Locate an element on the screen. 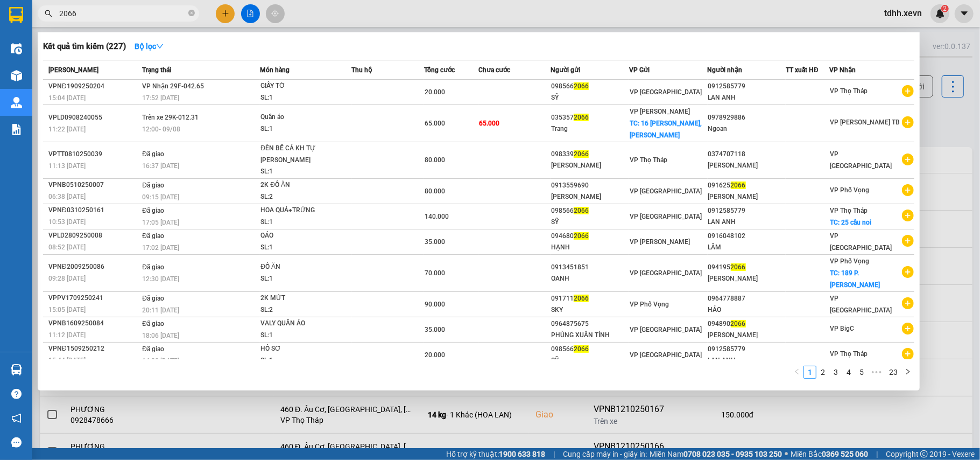 Image resolution: width=980 pixels, height=460 pixels. div: GIẤY TỜ is located at coordinates (301, 86).